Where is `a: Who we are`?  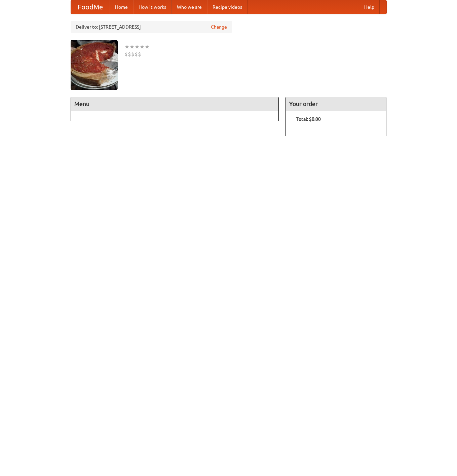 a: Who we are is located at coordinates (189, 7).